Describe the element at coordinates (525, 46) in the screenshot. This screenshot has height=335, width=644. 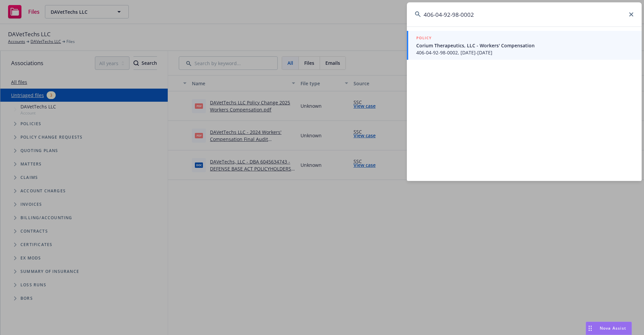
I see `span: Corium Therapeutics, LLC - Workers' Compensation` at that location.